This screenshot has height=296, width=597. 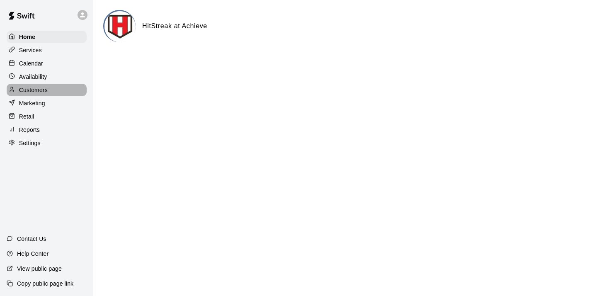 I want to click on a: Services, so click(x=46, y=50).